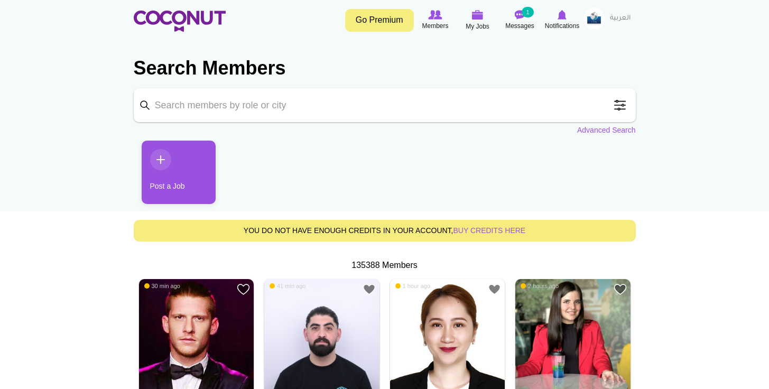 The height and width of the screenshot is (389, 769). Describe the element at coordinates (436, 20) in the screenshot. I see `a: Browse Members Members` at that location.